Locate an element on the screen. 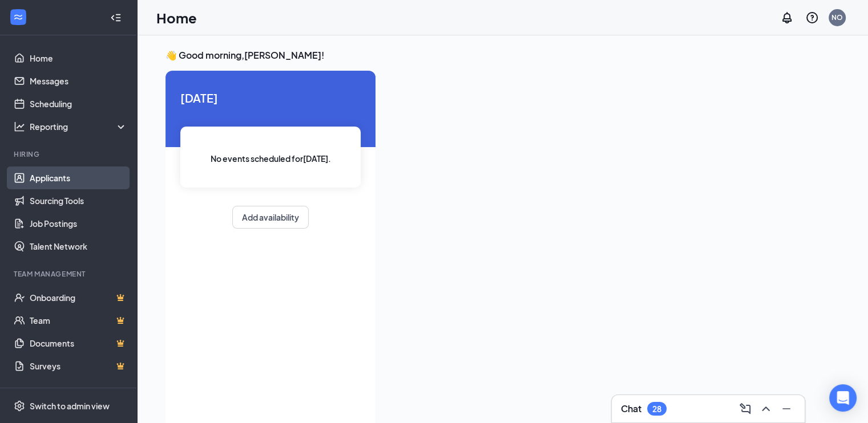 The width and height of the screenshot is (868, 423). div: NO is located at coordinates (837, 17).